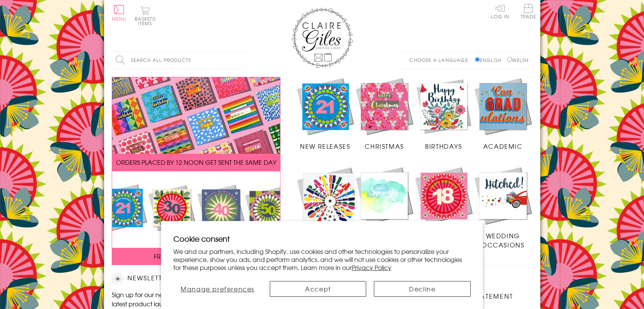 This screenshot has width=644, height=309. I want to click on span: Manage preferences, so click(217, 289).